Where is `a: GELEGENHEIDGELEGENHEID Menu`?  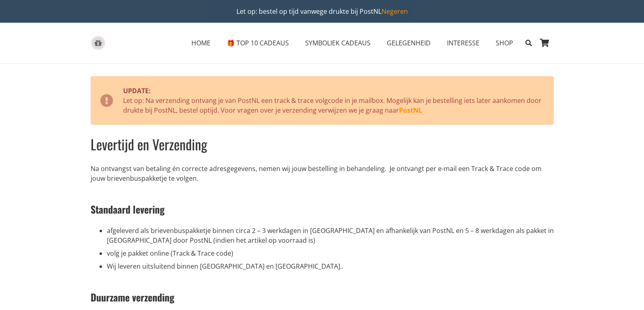
a: GELEGENHEIDGELEGENHEID Menu is located at coordinates (408, 43).